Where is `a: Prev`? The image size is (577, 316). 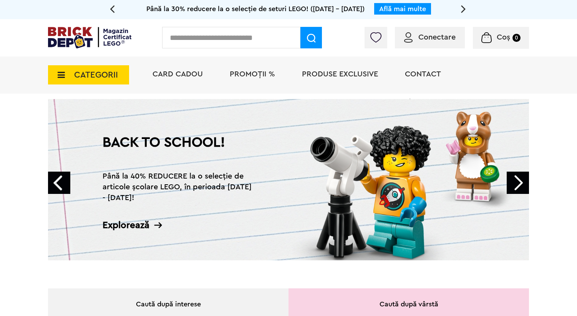
a: Prev is located at coordinates (59, 183).